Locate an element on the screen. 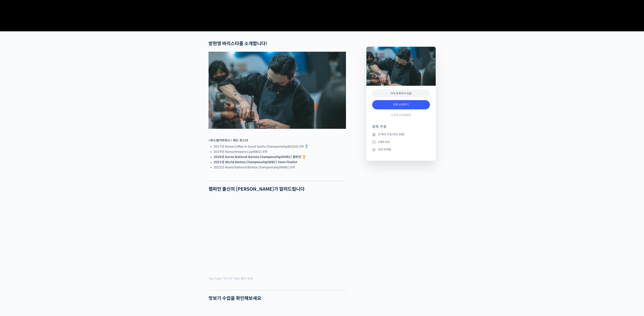  li: 2017년 Korea Coffee In Good Spirits Championship(KCIGS) 2위 🥈 is located at coordinates (280, 146).